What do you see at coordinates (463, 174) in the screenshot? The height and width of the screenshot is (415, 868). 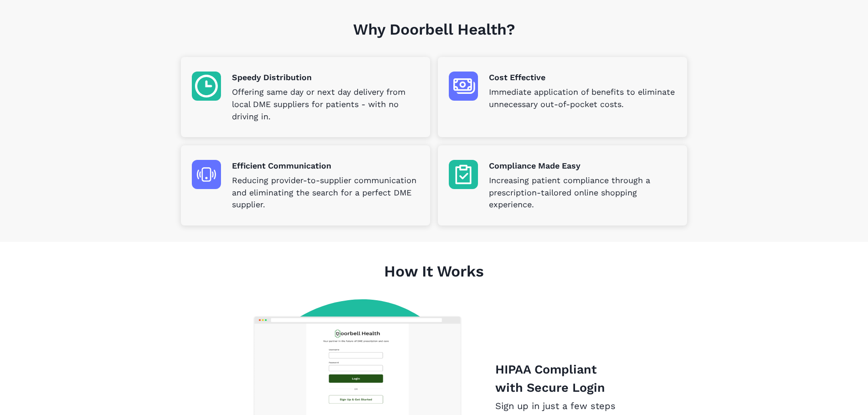 I see `img: Compliance Made Easy icon` at bounding box center [463, 174].